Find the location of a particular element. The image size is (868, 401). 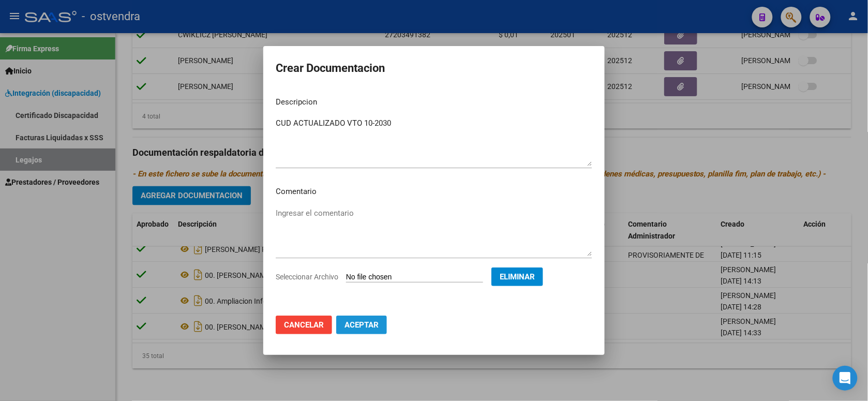

p: Comentario is located at coordinates (434, 192).